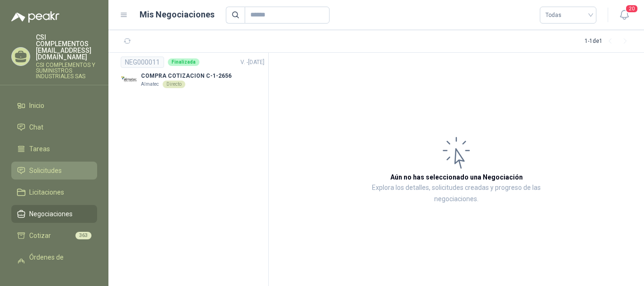 This screenshot has width=644, height=286. What do you see at coordinates (632, 9) in the screenshot?
I see `span: 20` at bounding box center [632, 9].